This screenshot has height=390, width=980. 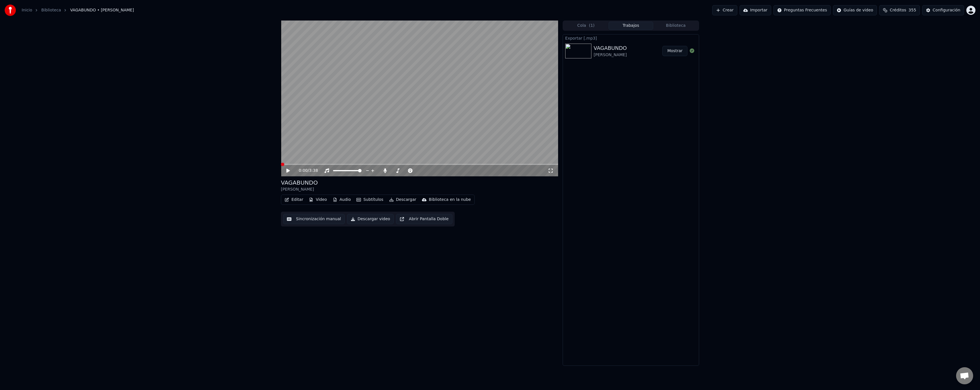 What do you see at coordinates (631, 38) in the screenshot?
I see `div: Exportar [.mp3]` at bounding box center [631, 38].